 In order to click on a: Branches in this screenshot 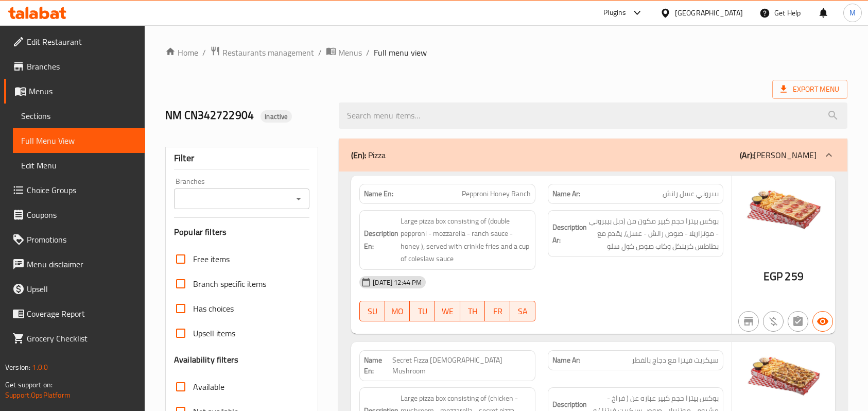, I will do `click(74, 66)`.